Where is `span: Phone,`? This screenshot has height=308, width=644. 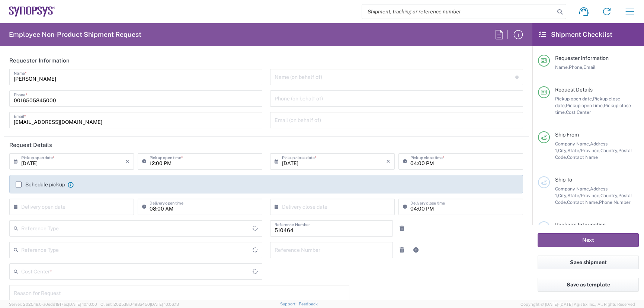
span: Phone, is located at coordinates (576, 67).